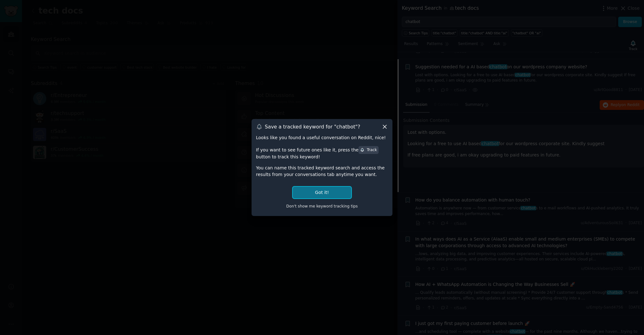  What do you see at coordinates (322, 153) in the screenshot?
I see `div: If you want to see future ones like it, press the button to track this keyword!` at bounding box center [322, 153].